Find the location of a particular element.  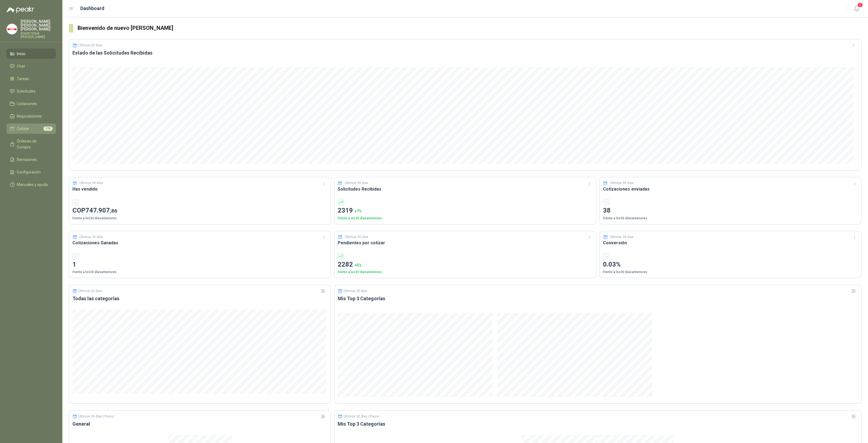

h3: Pendientes por cotizar is located at coordinates (465, 243).